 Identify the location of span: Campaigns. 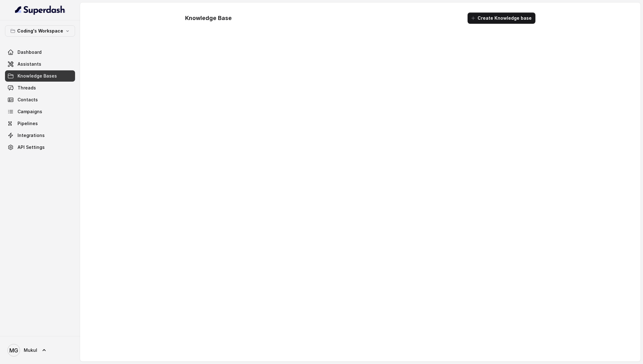
(30, 111).